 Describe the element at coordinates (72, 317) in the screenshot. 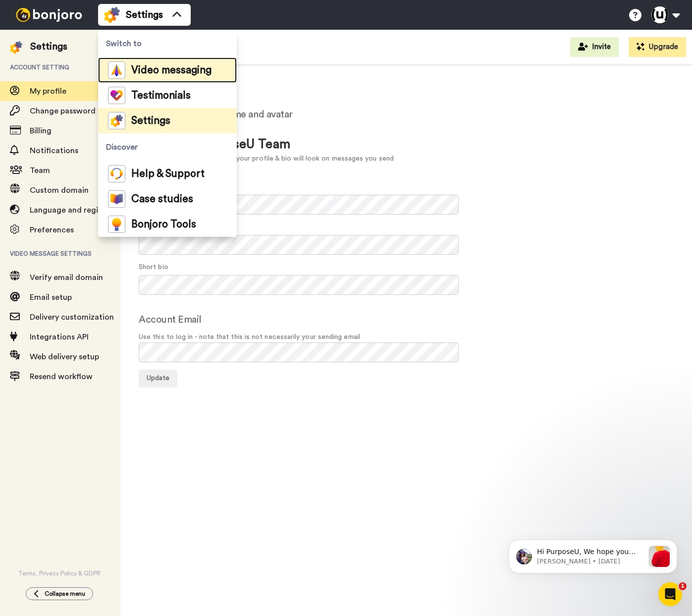

I see `span: Delivery customization` at that location.